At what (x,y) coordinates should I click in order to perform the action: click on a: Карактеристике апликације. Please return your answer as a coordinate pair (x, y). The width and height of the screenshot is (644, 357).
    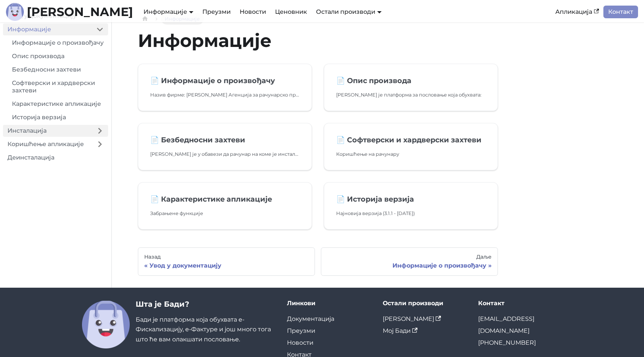
    Looking at the image, I should click on (58, 104).